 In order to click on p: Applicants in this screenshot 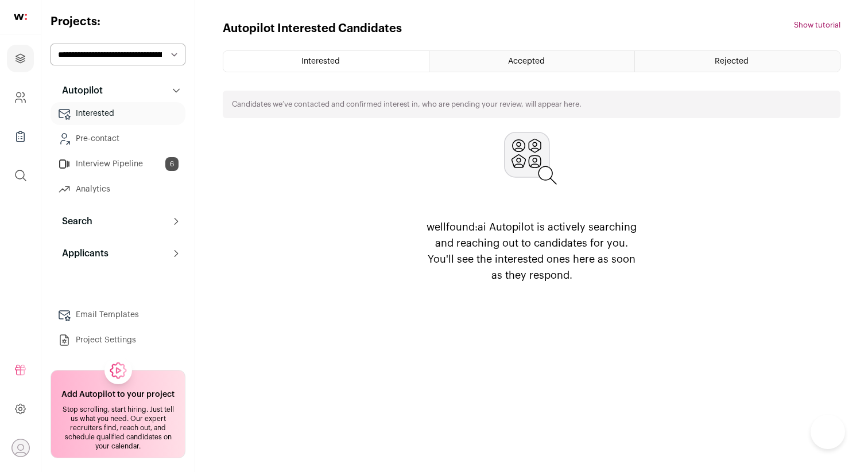, I will do `click(81, 253)`.